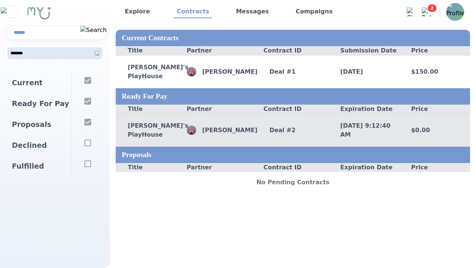  Describe the element at coordinates (39, 166) in the screenshot. I see `div: Fulfilled` at that location.